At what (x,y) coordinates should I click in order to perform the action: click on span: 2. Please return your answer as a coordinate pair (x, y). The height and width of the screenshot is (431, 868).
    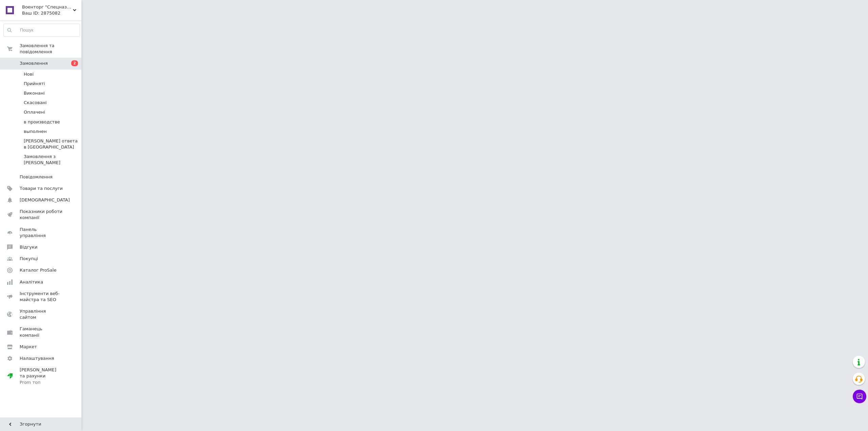
    Looking at the image, I should click on (74, 63).